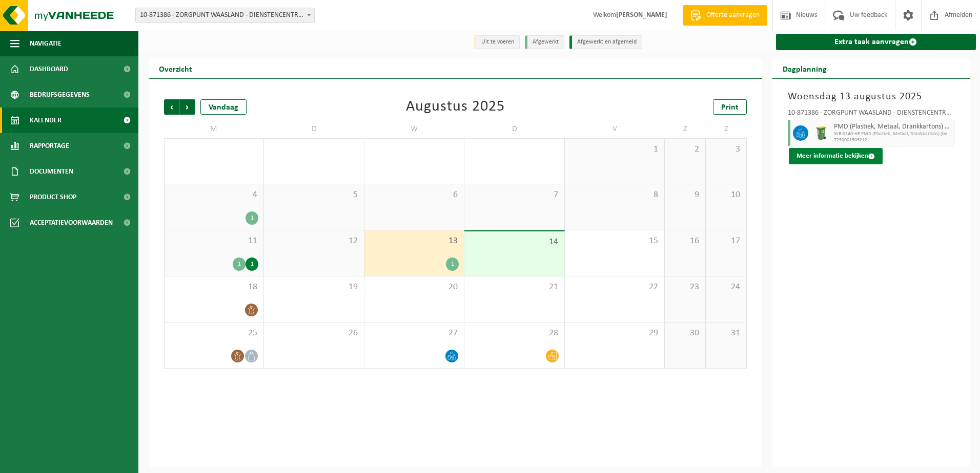  What do you see at coordinates (615, 150) in the screenshot?
I see `span: 1` at bounding box center [615, 150].